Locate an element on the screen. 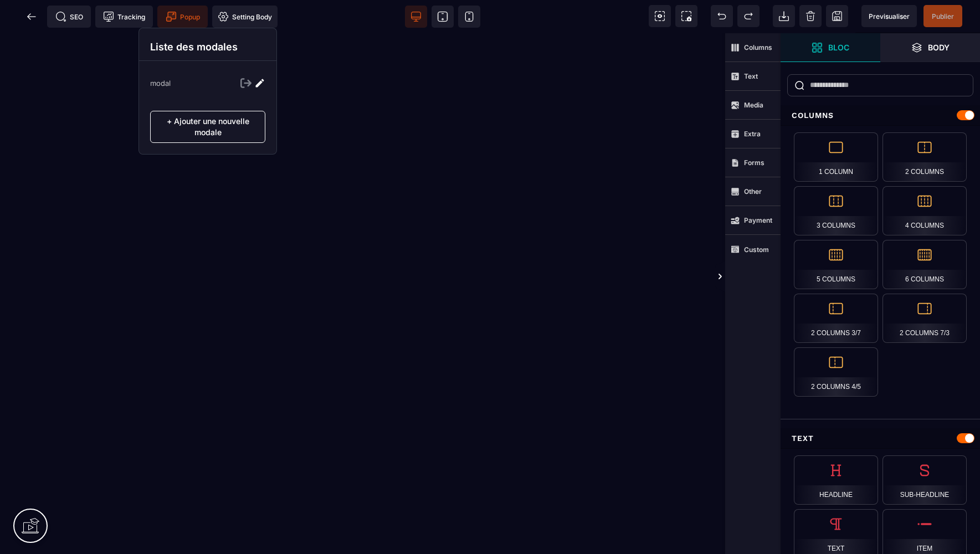 Image resolution: width=980 pixels, height=554 pixels. div: 3 Columns is located at coordinates (836, 211).